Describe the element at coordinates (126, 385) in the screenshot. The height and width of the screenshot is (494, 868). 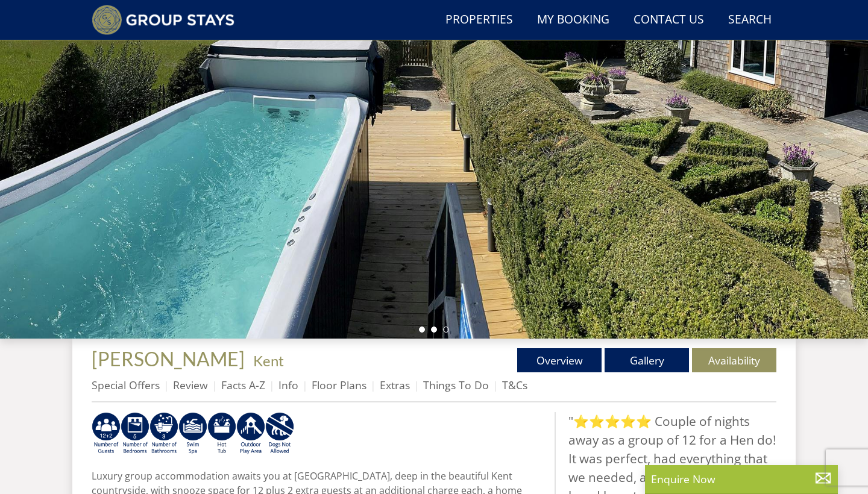
I see `a: Special Offers` at that location.